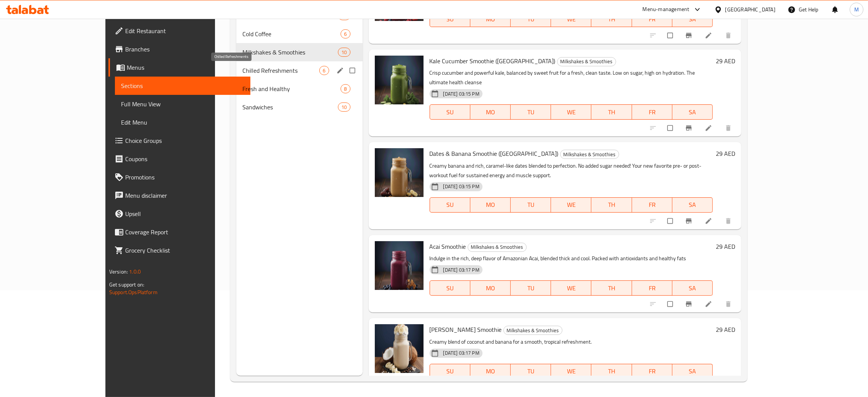  I want to click on a: Branches, so click(179, 49).